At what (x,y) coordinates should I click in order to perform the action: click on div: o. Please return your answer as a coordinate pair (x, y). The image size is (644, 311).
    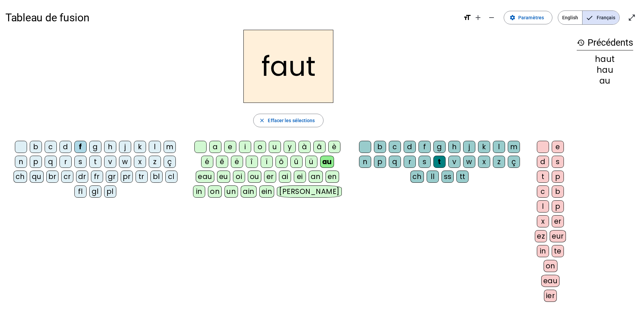
    Looking at the image, I should click on (260, 147).